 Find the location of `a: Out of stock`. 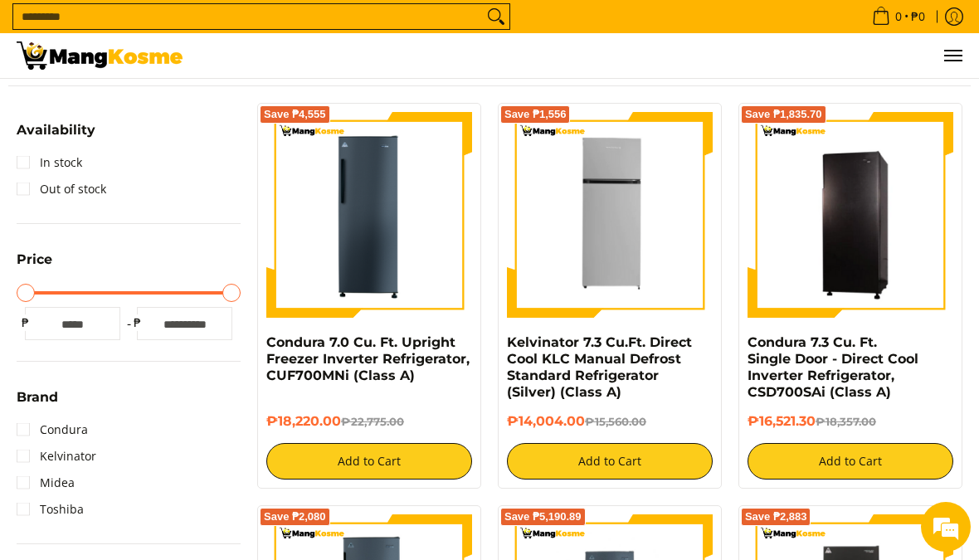

a: Out of stock is located at coordinates (62, 189).